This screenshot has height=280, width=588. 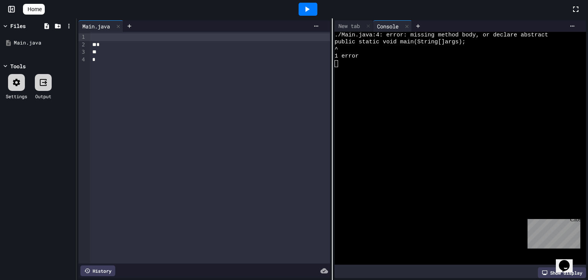 What do you see at coordinates (400, 42) in the screenshot?
I see `span: public static void main(String[]args);` at bounding box center [400, 42].